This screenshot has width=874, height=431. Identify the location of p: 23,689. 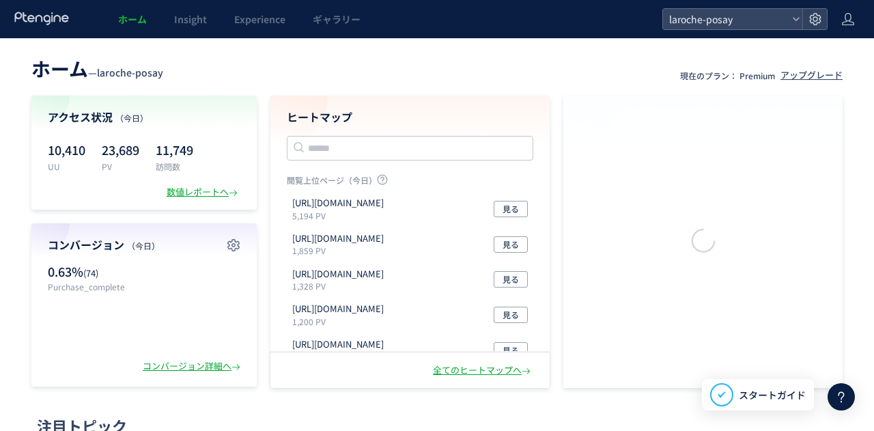
(120, 149).